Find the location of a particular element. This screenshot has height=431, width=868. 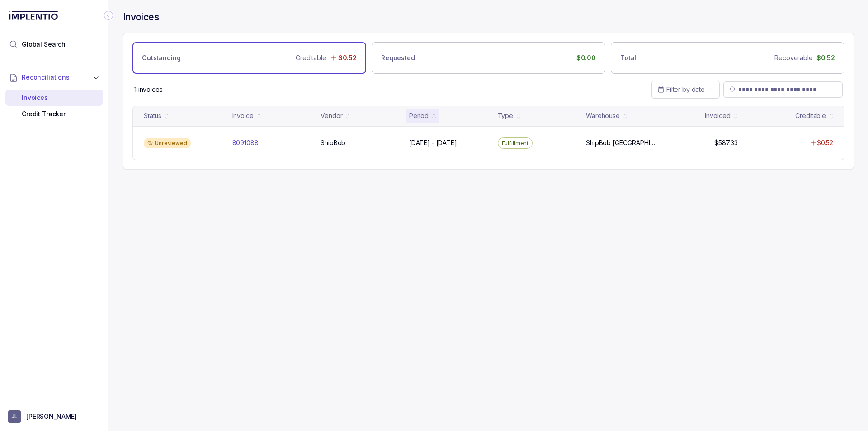

p: Requested is located at coordinates (398, 58).